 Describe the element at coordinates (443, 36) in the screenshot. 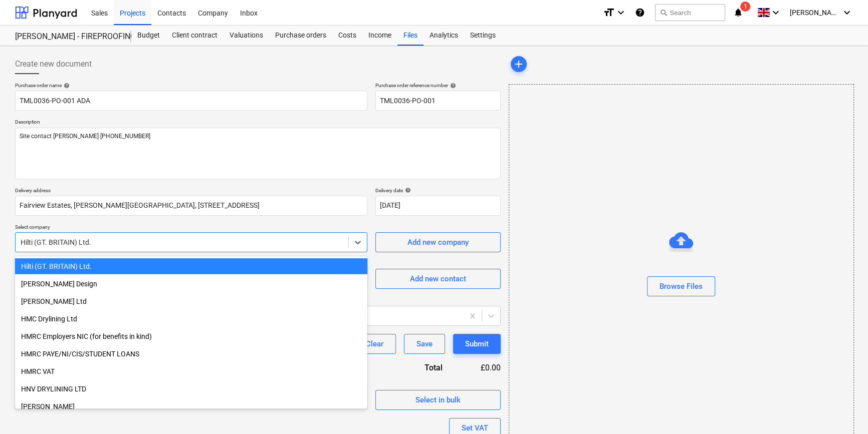

I see `div: Analytics` at that location.